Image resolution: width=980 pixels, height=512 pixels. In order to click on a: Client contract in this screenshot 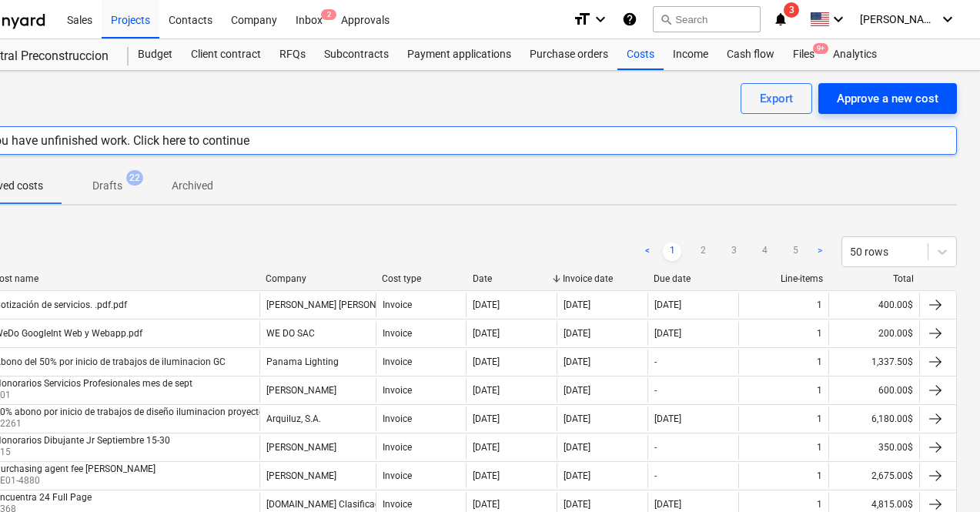, I will do `click(226, 54)`.